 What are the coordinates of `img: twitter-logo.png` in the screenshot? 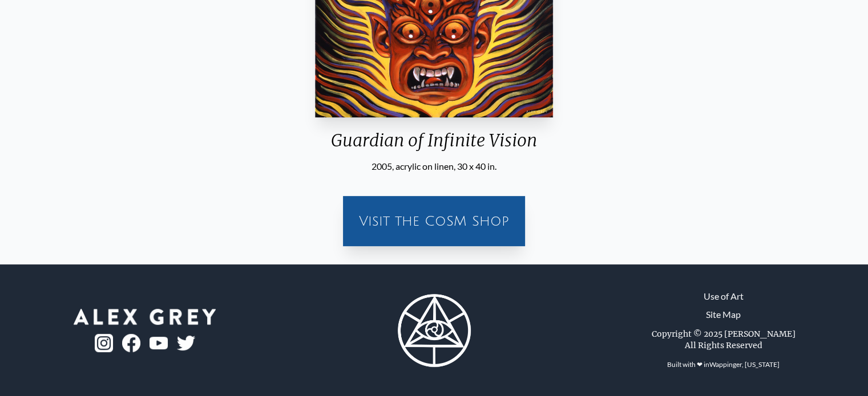 It's located at (186, 343).